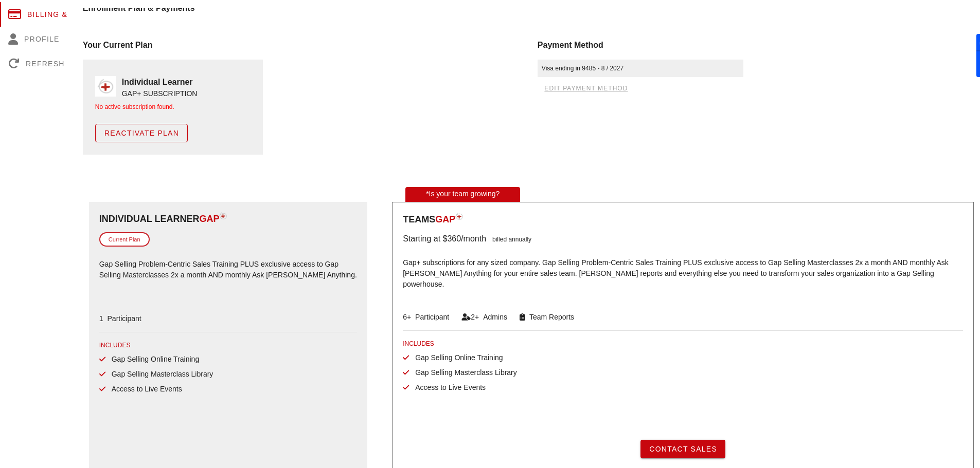 Image resolution: width=980 pixels, height=468 pixels. What do you see at coordinates (509, 239) in the screenshot?
I see `div: billed annually` at bounding box center [509, 239].